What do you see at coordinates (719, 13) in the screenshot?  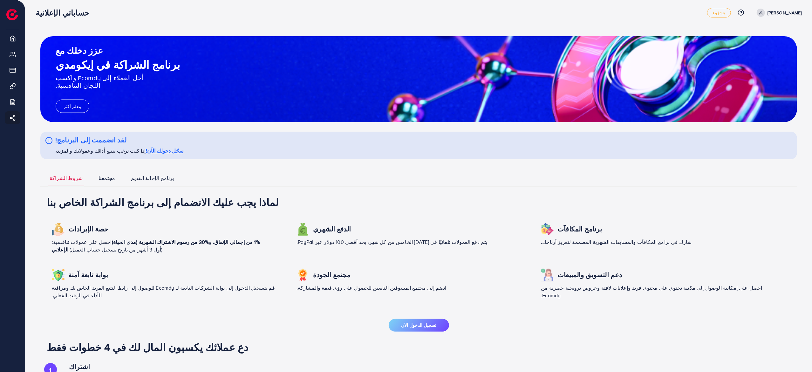 I see `a: مَشرُوع` at bounding box center [719, 13].